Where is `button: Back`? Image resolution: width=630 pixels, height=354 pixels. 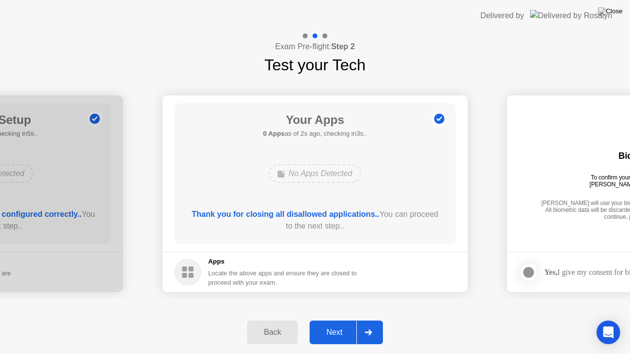
button: Back is located at coordinates (272, 333).